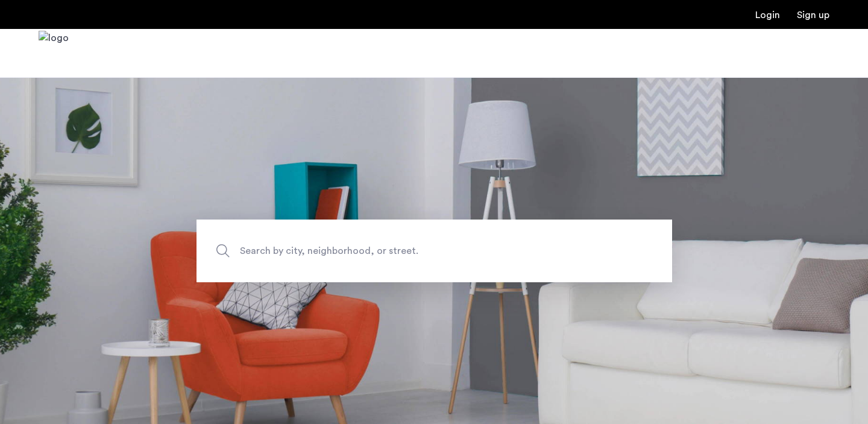  What do you see at coordinates (434, 251) in the screenshot?
I see `input: Apartment Search` at bounding box center [434, 251].